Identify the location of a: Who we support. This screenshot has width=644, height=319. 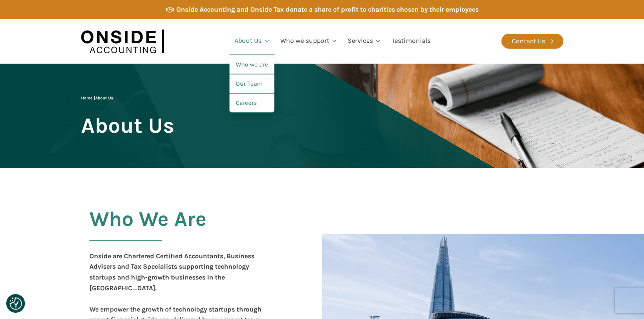
(309, 41).